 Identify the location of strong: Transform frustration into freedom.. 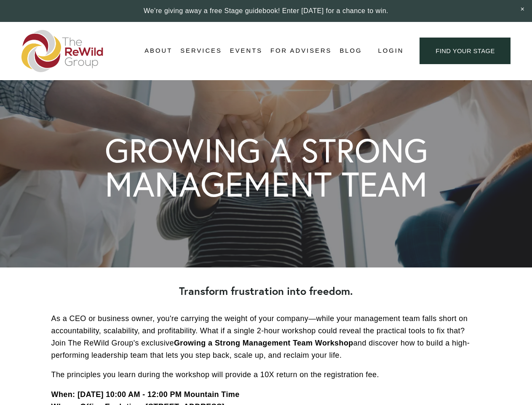
(266, 291).